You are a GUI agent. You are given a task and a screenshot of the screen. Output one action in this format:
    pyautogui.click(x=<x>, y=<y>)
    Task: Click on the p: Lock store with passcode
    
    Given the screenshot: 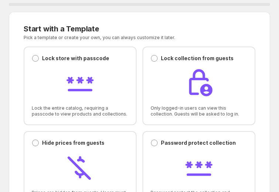 What is the action you would take?
    pyautogui.click(x=76, y=58)
    